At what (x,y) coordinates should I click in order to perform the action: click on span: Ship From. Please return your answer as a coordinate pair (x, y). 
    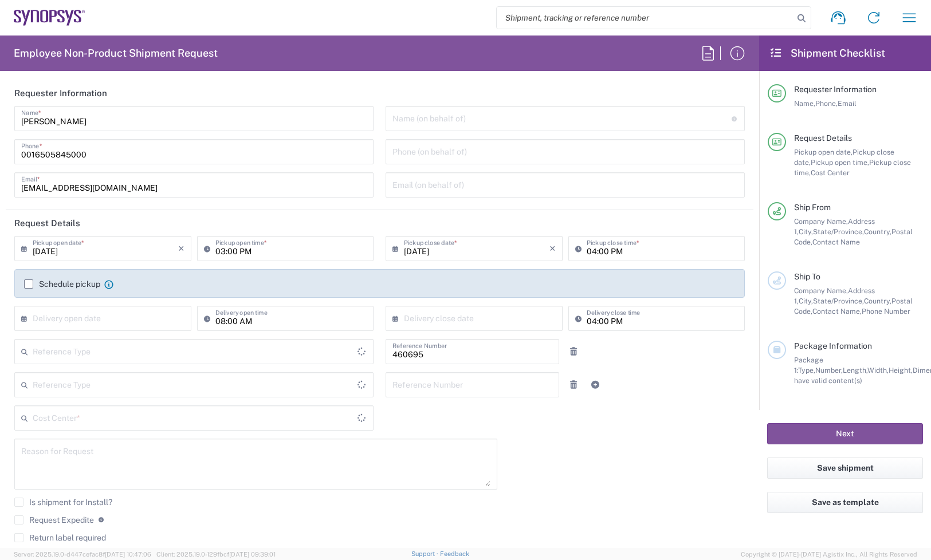
    Looking at the image, I should click on (813, 207).